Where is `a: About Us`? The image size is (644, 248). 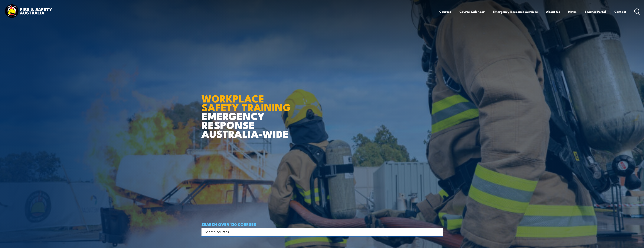 a: About Us is located at coordinates (553, 12).